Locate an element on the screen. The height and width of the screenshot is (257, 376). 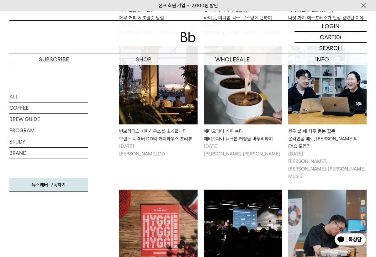
a: SHOP is located at coordinates (143, 59).